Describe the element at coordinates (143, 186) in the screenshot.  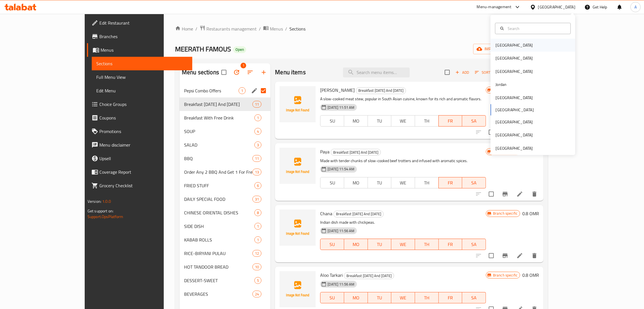
I see `span: Grocery Checklist` at that location.